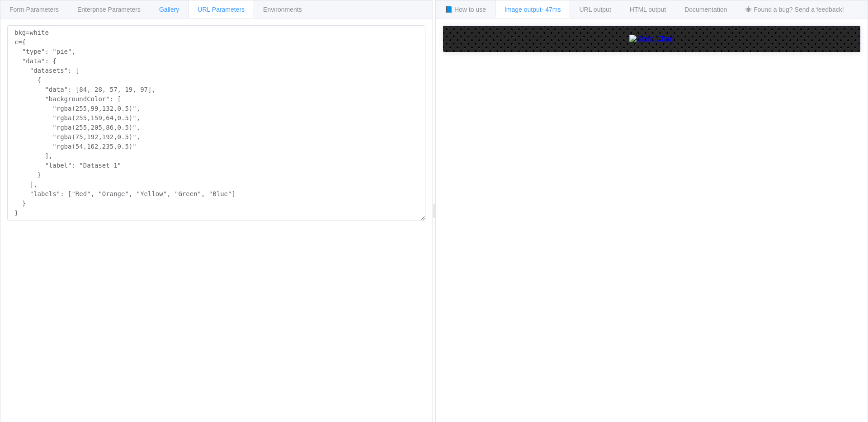  What do you see at coordinates (595, 9) in the screenshot?
I see `span: URL output` at bounding box center [595, 9].